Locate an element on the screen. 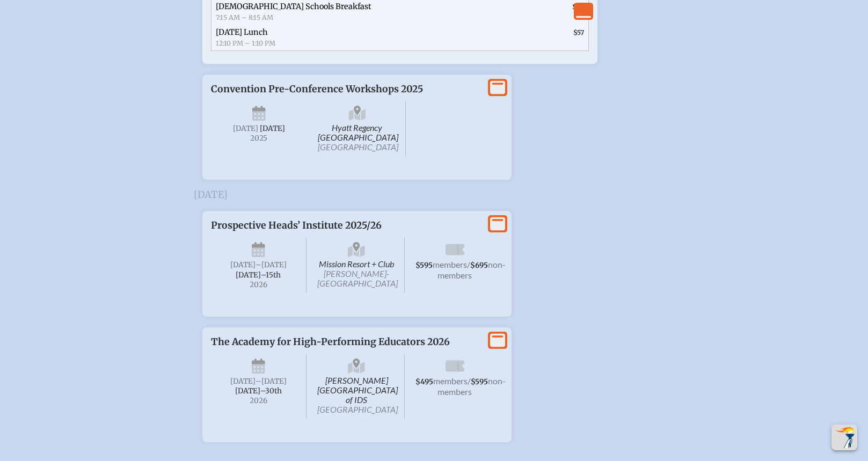 The image size is (868, 461). span: $695 is located at coordinates (479, 265).